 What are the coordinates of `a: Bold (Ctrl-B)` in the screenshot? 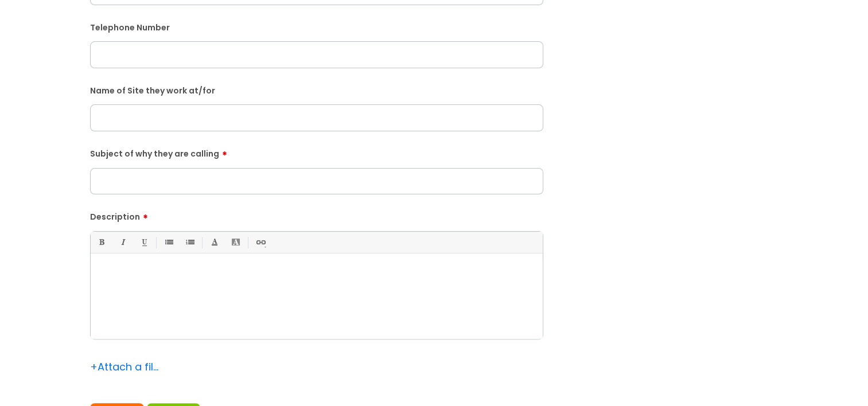 It's located at (101, 242).